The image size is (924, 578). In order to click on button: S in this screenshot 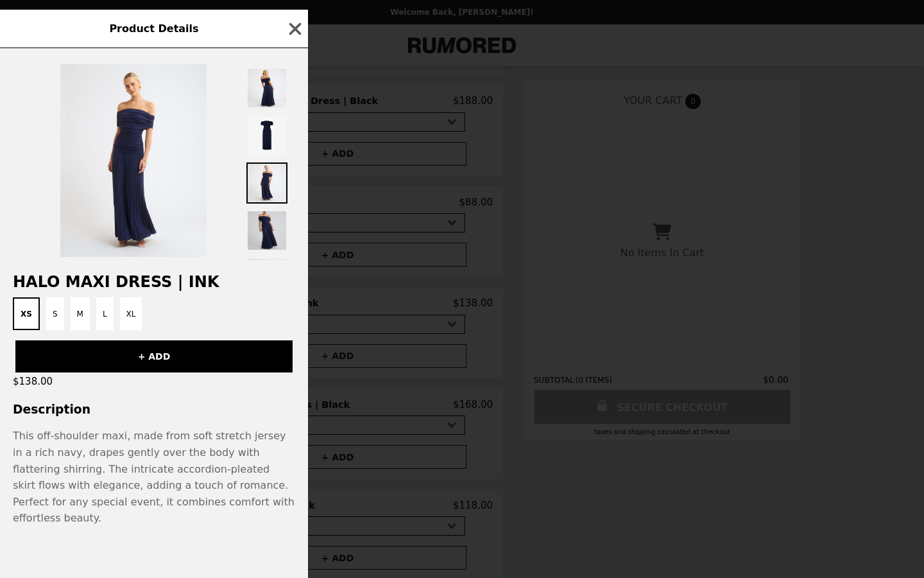, I will do `click(55, 313)`.